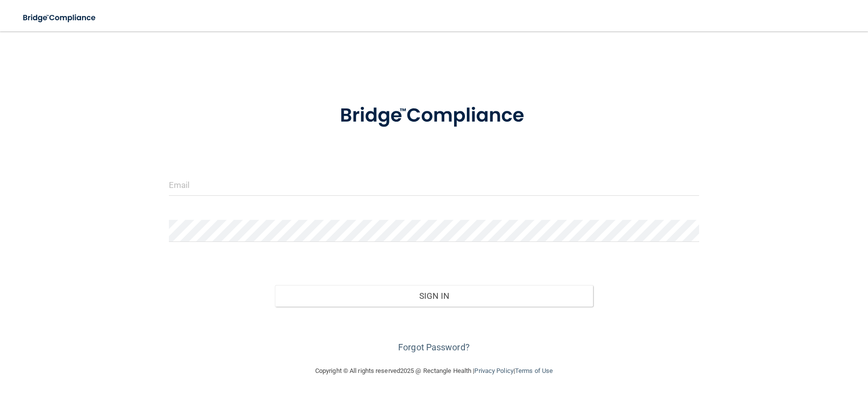 This screenshot has width=868, height=395. I want to click on a: Forgot Password?, so click(434, 347).